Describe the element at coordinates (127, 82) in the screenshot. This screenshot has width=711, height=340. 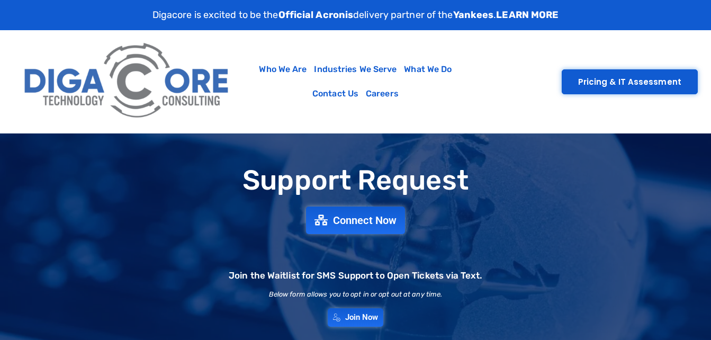
I see `img: Digacore Logo` at that location.